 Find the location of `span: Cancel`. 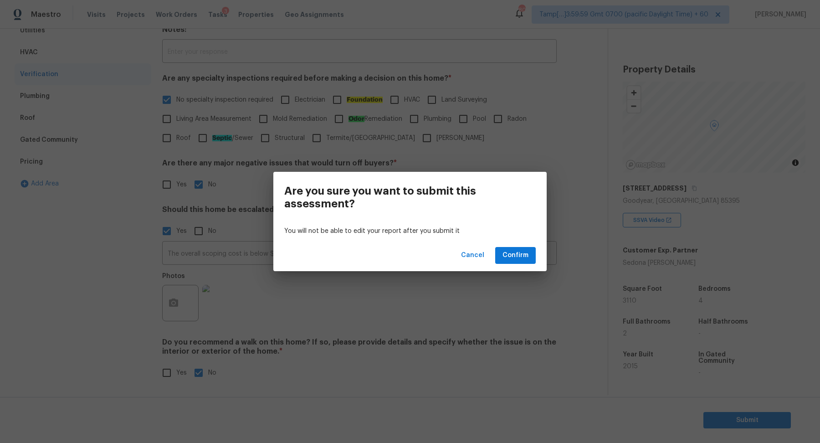

span: Cancel is located at coordinates (472, 255).